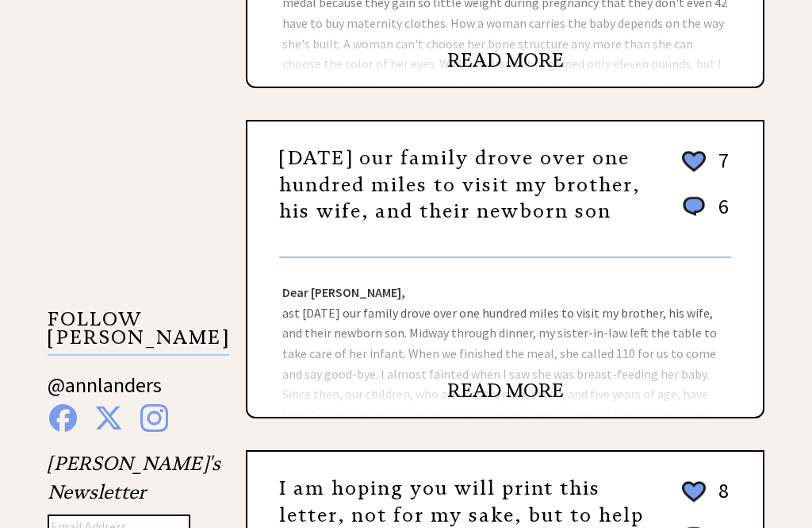  What do you see at coordinates (154, 418) in the screenshot?
I see `img: instagram%20blue.png` at bounding box center [154, 418].